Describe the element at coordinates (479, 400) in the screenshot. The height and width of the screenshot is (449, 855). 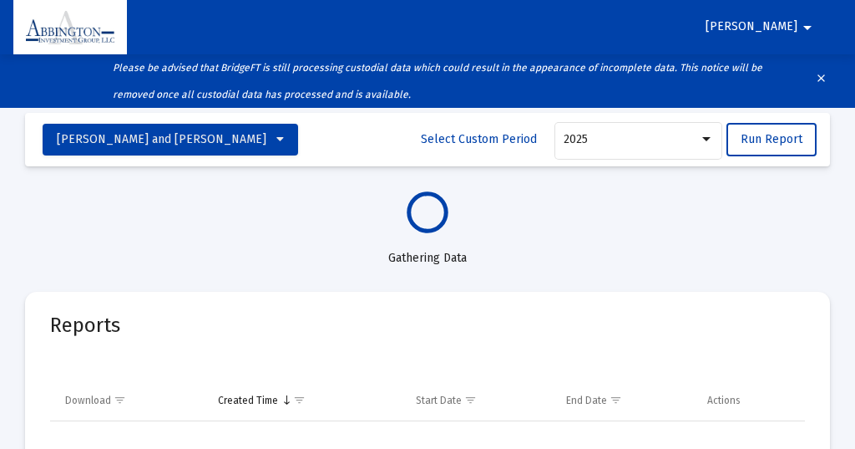
I see `td: Column Start Date` at that location.